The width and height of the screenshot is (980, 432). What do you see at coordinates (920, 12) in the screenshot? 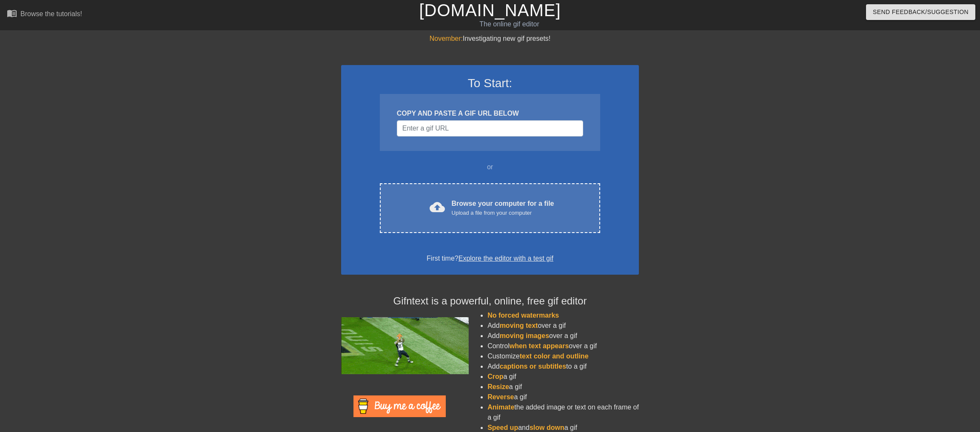
I see `span: Send Feedback/Suggestion` at bounding box center [920, 12].